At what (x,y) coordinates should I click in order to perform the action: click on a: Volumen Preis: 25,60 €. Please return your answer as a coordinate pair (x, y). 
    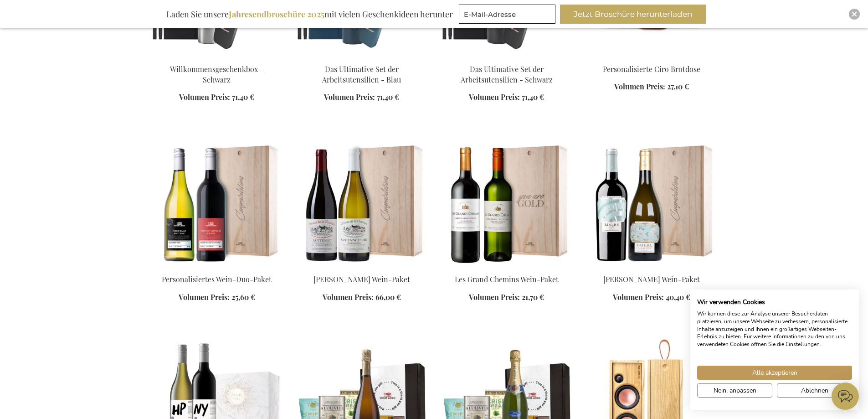
    Looking at the image, I should click on (217, 298).